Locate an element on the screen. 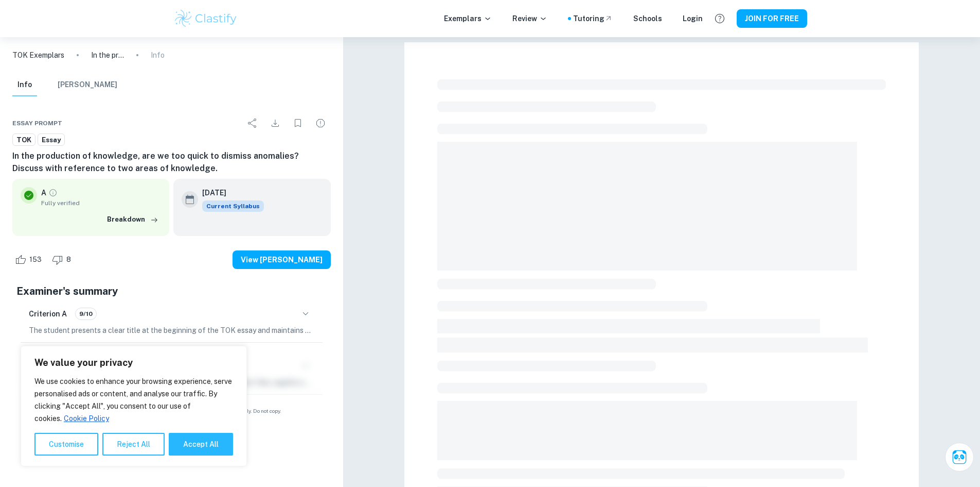 The width and height of the screenshot is (980, 487). span: 153 is located at coordinates (35, 259).